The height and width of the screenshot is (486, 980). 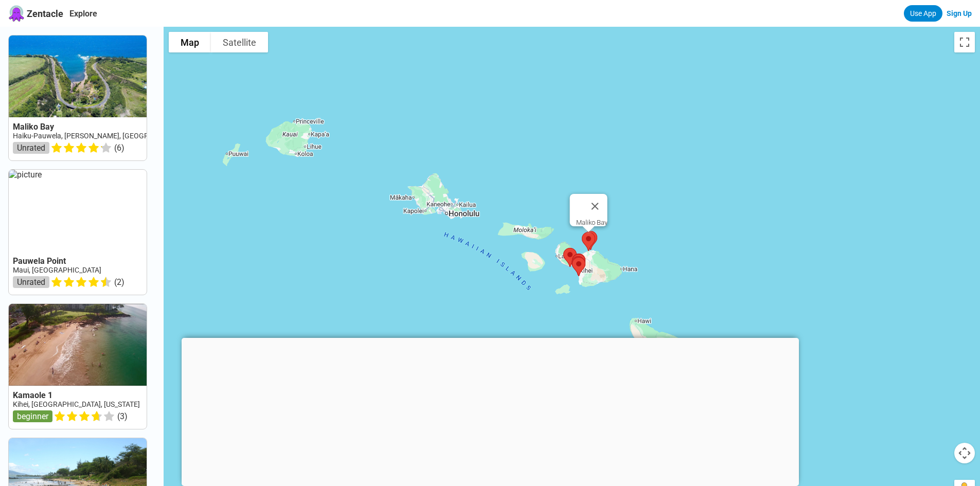 I want to click on button: Map camera controls, so click(x=965, y=453).